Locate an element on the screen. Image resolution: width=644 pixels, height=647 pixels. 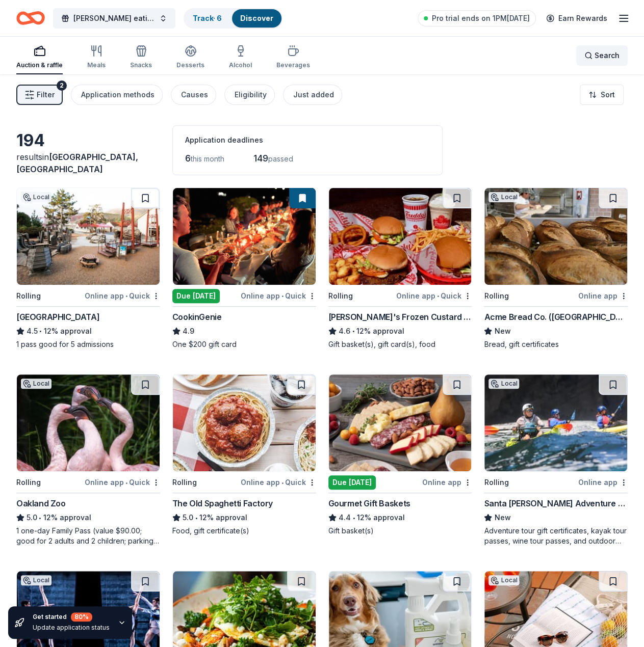
span: in is located at coordinates (77, 163).